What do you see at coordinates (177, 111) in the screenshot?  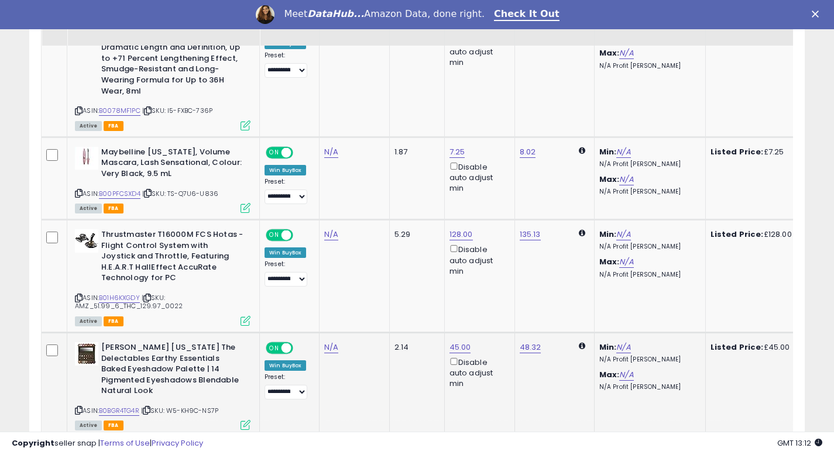 I see `span: | SKU: I5-FXBC-736P` at bounding box center [177, 111].